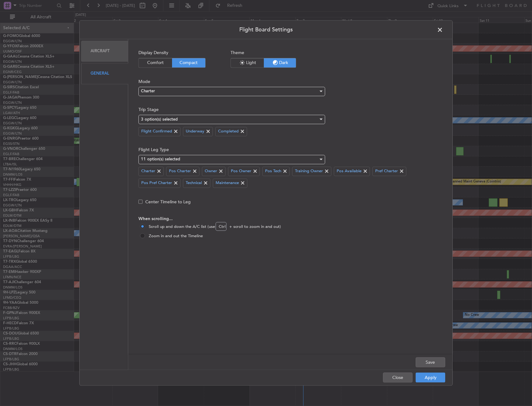 The width and height of the screenshot is (532, 406). What do you see at coordinates (104, 51) in the screenshot?
I see `div: Aircraft` at bounding box center [104, 51].